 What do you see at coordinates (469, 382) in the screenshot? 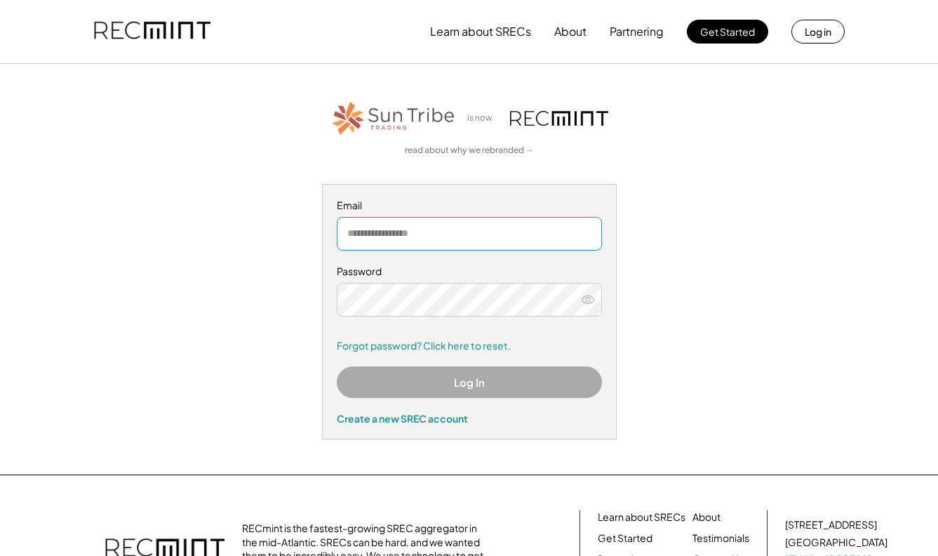
I see `button: Log In` at bounding box center [469, 382].